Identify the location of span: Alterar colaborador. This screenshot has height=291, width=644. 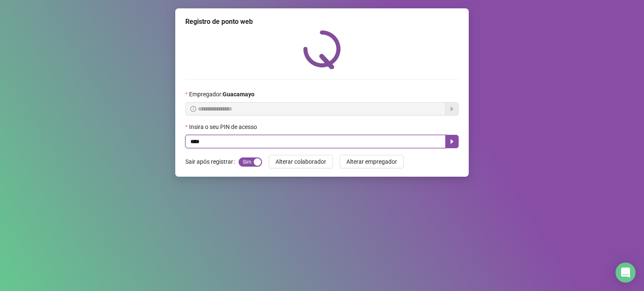
(301, 162).